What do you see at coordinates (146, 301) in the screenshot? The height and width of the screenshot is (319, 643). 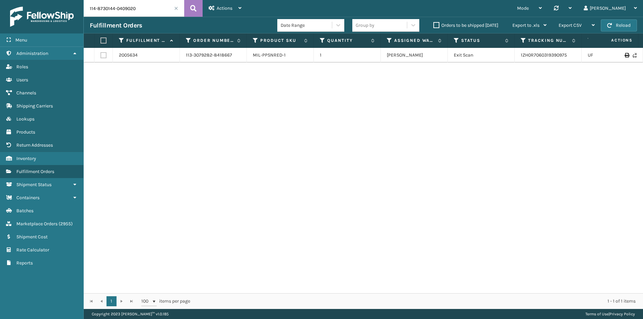 I see `span: 100` at bounding box center [146, 301].